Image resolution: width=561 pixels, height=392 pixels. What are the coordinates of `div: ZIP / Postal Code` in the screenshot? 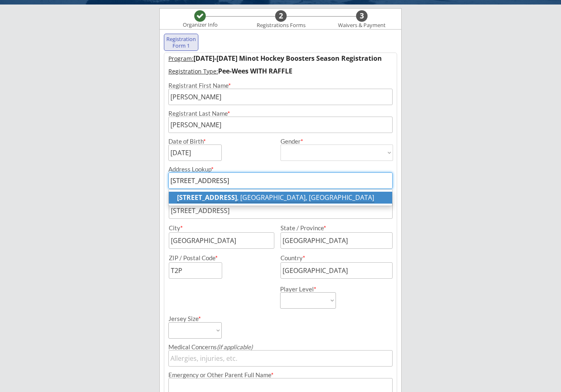 It's located at (221, 258).